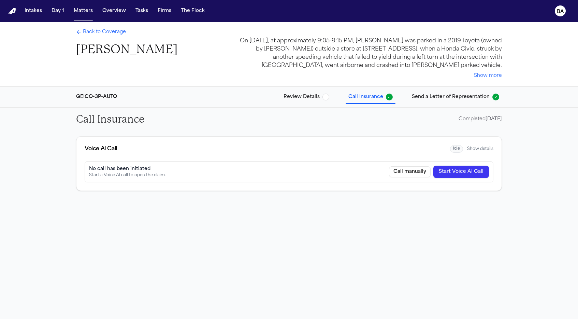 The height and width of the screenshot is (319, 578). I want to click on button: Start Voice AI Call, so click(461, 172).